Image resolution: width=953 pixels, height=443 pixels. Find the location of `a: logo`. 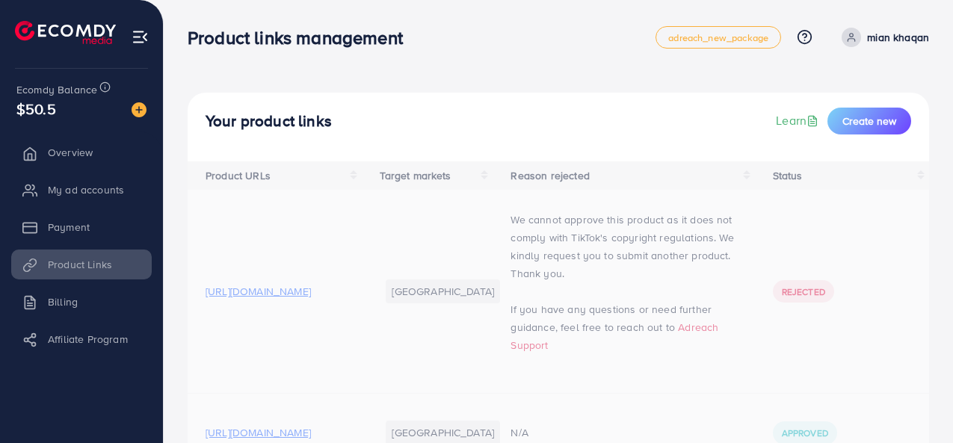

a: logo is located at coordinates (65, 32).